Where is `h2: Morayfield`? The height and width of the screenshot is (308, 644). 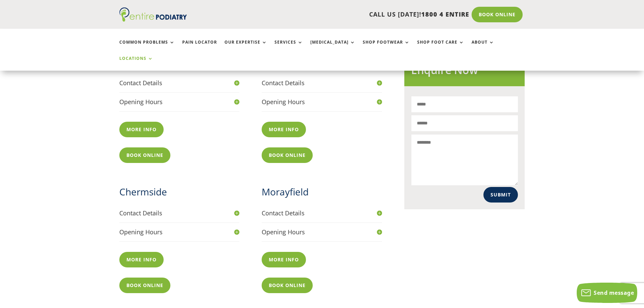 h2: Morayfield is located at coordinates (322, 193).